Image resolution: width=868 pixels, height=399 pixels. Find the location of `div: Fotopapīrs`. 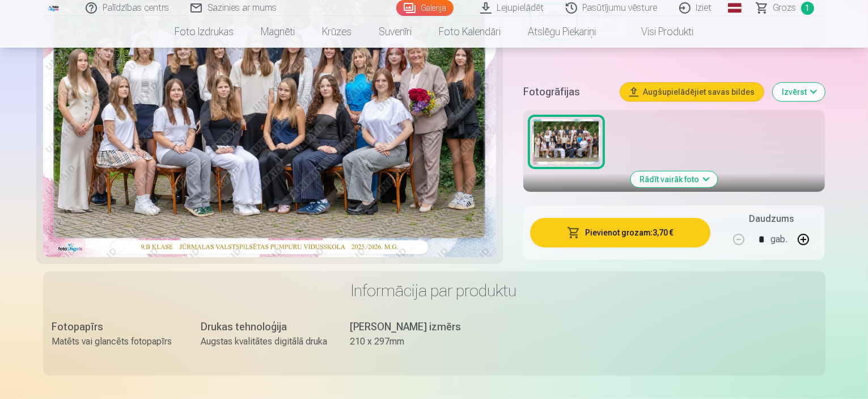

div: Fotopapīrs is located at coordinates (115, 327).